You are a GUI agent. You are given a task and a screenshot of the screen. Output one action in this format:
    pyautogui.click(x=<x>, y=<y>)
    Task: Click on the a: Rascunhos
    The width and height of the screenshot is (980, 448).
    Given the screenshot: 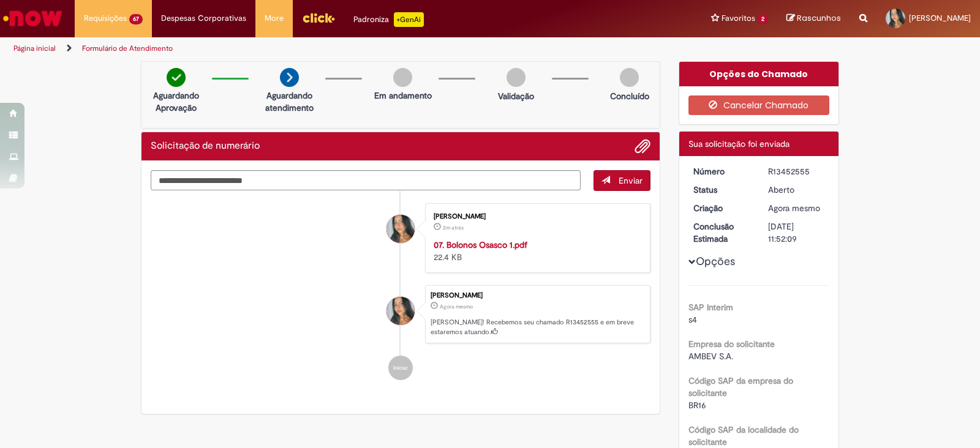 What is the action you would take?
    pyautogui.click(x=813, y=19)
    